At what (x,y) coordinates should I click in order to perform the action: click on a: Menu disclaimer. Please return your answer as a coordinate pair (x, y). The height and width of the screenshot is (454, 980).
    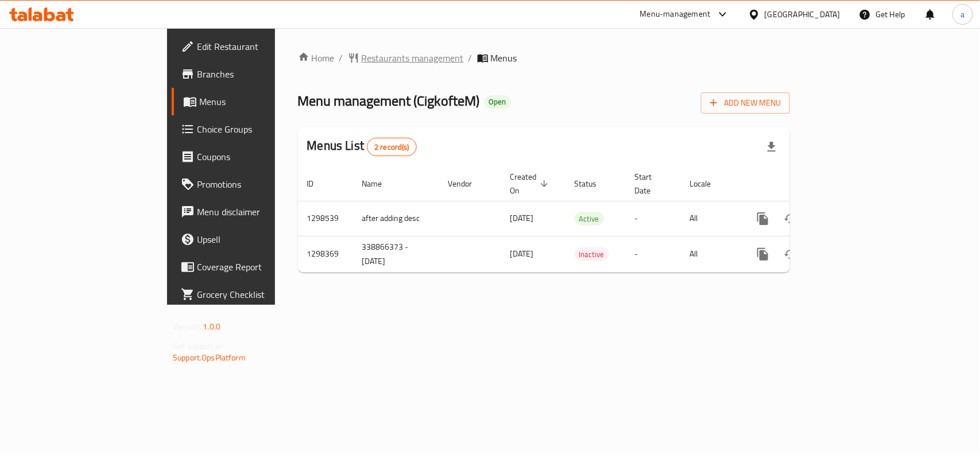
    Looking at the image, I should click on (251, 211).